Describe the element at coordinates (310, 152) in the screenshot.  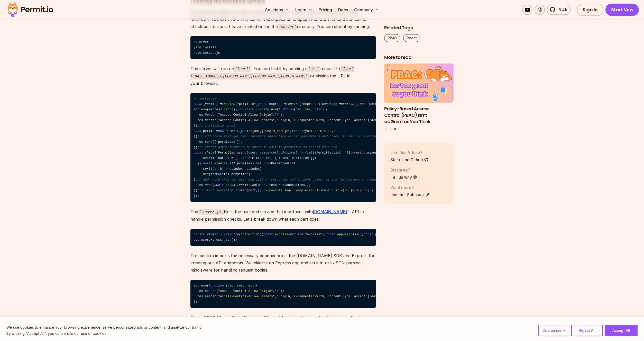
I see `span: let` at that location.